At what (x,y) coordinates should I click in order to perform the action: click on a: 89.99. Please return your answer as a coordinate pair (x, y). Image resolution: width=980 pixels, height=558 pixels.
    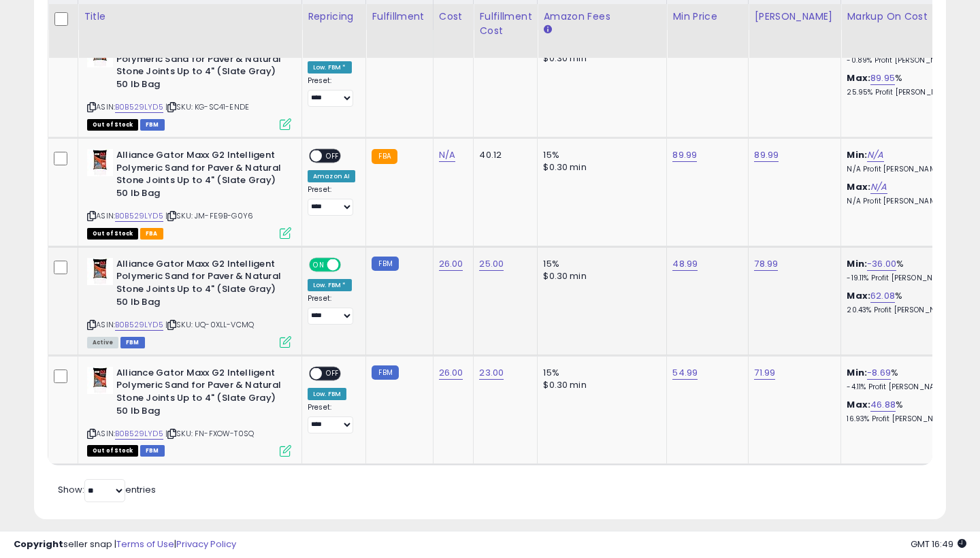
    Looking at the image, I should click on (685, 155).